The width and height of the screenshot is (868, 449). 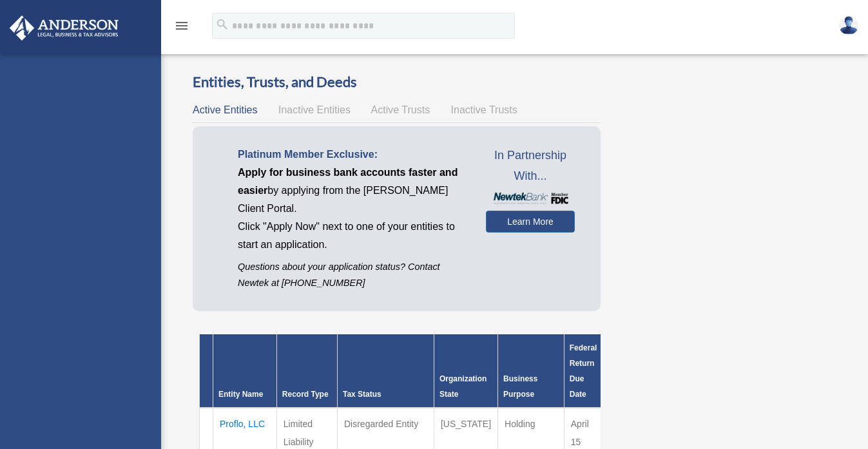 I want to click on th: Federal Return Due Date, so click(x=584, y=371).